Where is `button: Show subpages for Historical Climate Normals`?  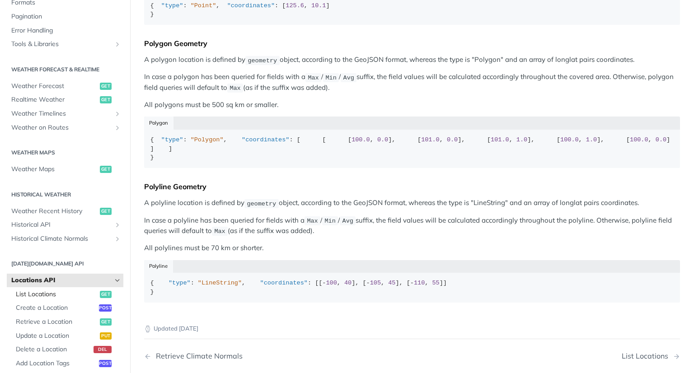
button: Show subpages for Historical Climate Normals is located at coordinates (117, 239).